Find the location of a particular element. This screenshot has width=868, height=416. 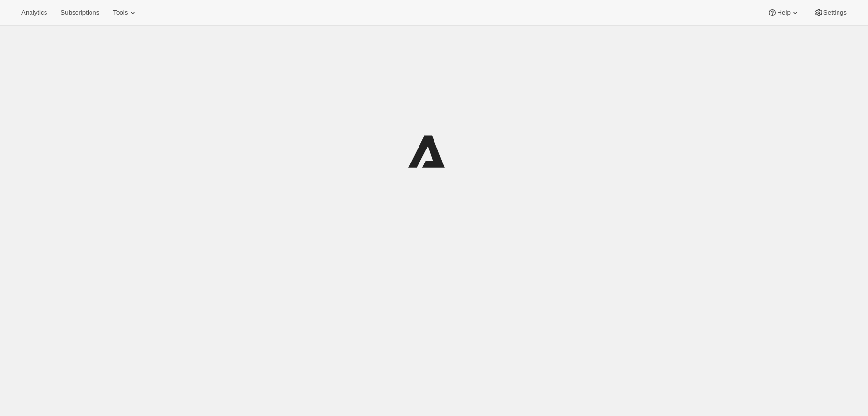

span: Help is located at coordinates (784, 13).